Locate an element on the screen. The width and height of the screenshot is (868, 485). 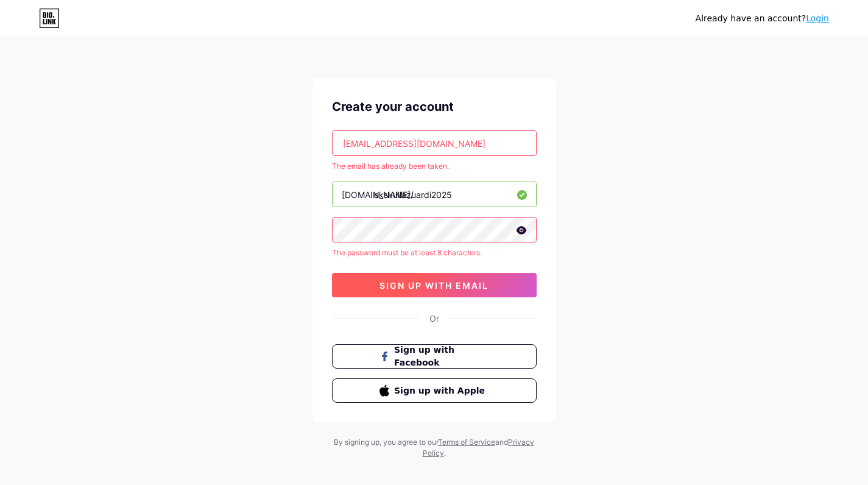
input: username is located at coordinates (434, 194).